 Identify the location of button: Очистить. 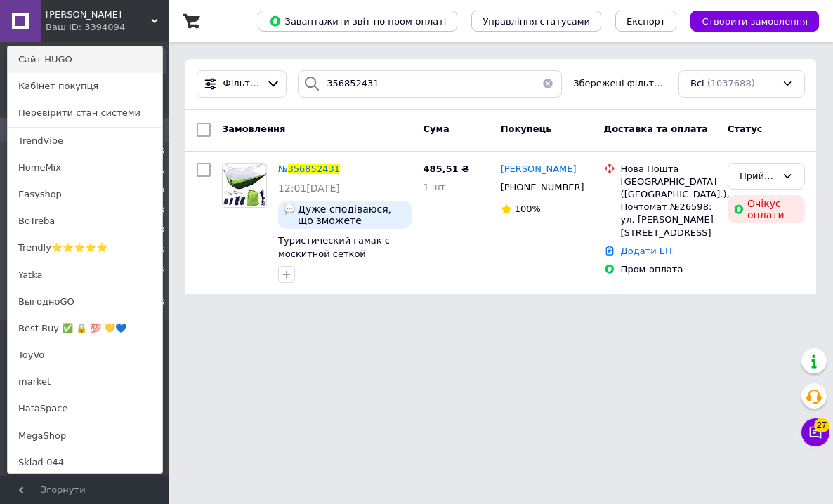
(548, 84).